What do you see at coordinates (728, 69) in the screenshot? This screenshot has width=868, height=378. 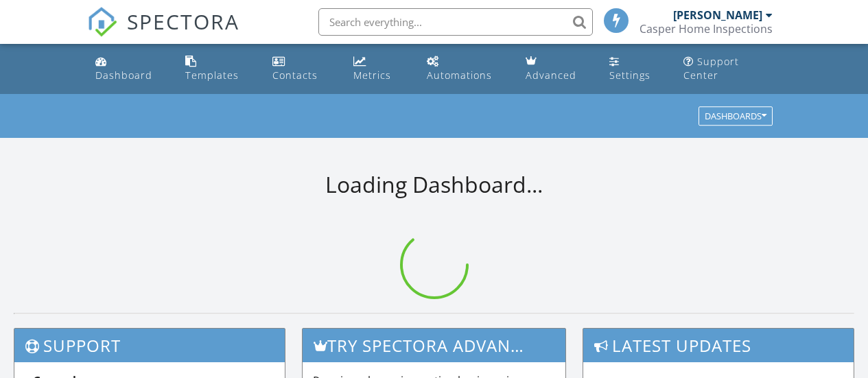 I see `a: Support Center` at bounding box center [728, 69].